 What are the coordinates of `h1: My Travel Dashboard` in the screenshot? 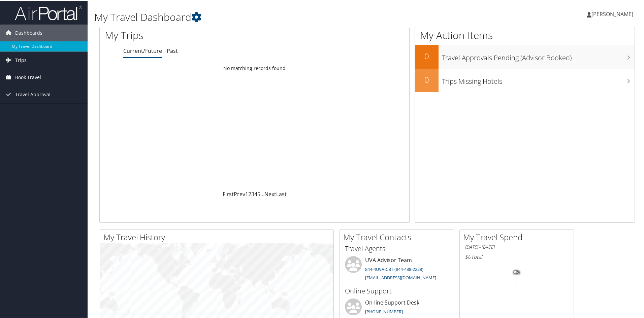 It's located at (276, 16).